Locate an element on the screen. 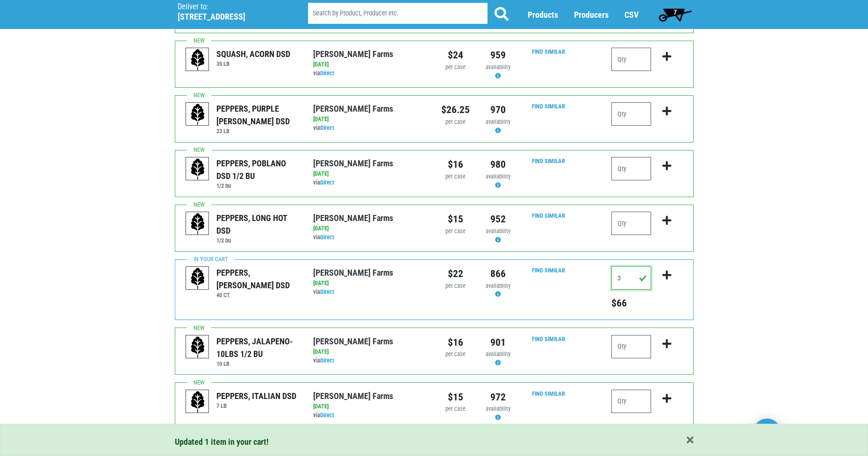  div: PEPPERS, ITALIAN DSD is located at coordinates (256, 396).